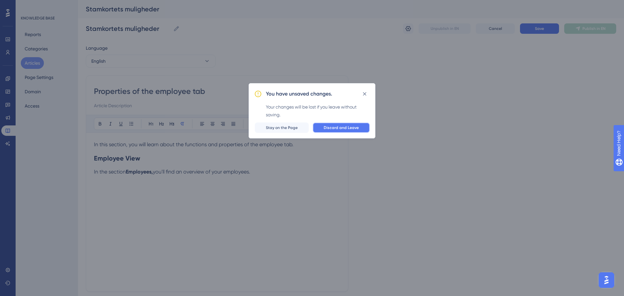 Image resolution: width=624 pixels, height=296 pixels. Describe the element at coordinates (10, 10) in the screenshot. I see `img: launcher-image-alternative-text` at that location.